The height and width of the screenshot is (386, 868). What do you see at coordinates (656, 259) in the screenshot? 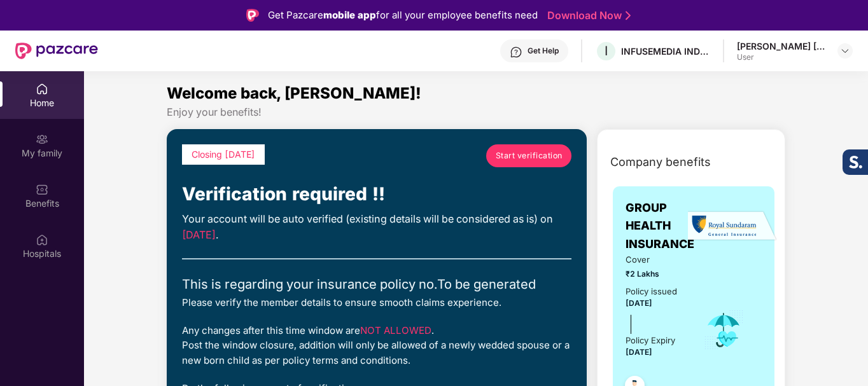
I see `span: Cover` at bounding box center [656, 259].